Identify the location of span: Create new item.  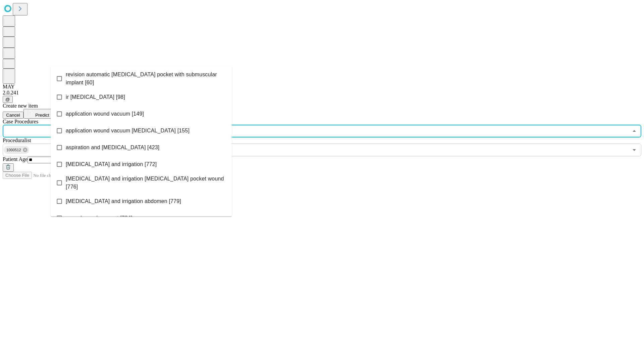
(20, 106).